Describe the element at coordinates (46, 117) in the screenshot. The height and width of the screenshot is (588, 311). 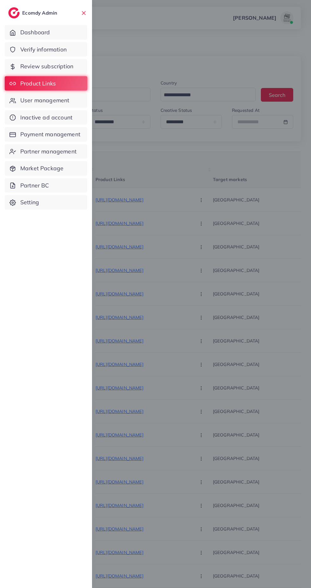
I see `a: Inactive ad account` at that location.